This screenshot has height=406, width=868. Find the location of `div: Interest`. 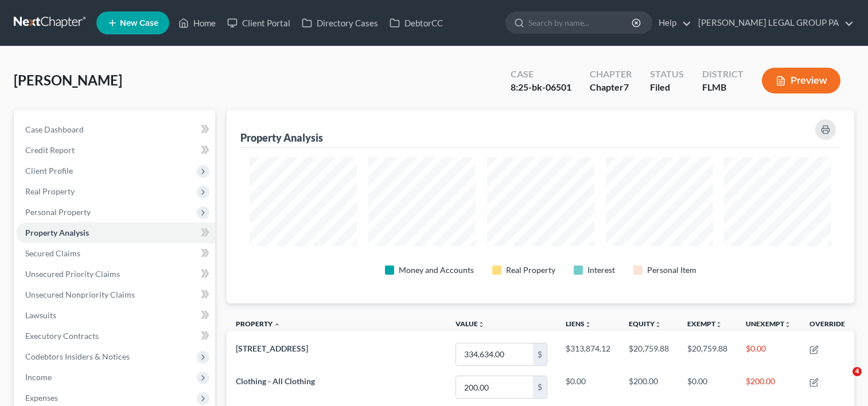

div: Interest is located at coordinates (601, 270).